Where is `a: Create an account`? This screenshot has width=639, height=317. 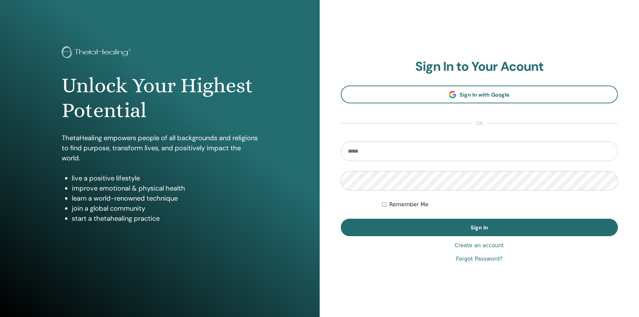 a: Create an account is located at coordinates (479, 246).